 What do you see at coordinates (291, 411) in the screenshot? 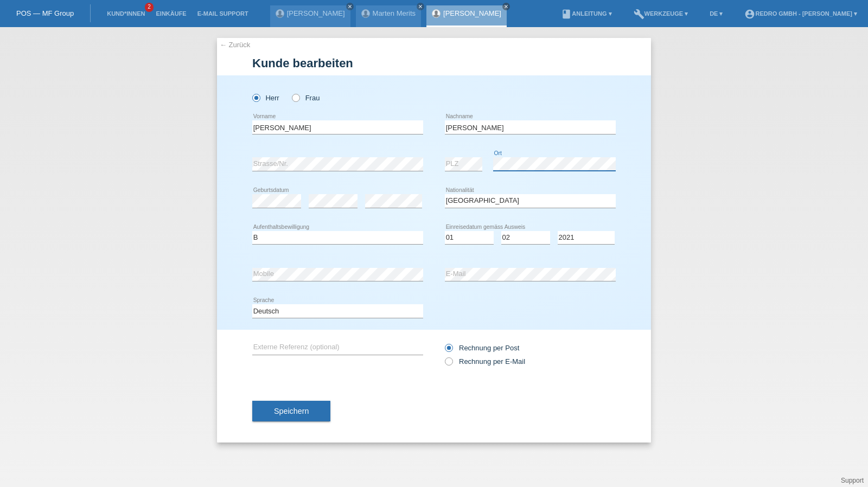
I see `button: Speichern` at bounding box center [291, 411].